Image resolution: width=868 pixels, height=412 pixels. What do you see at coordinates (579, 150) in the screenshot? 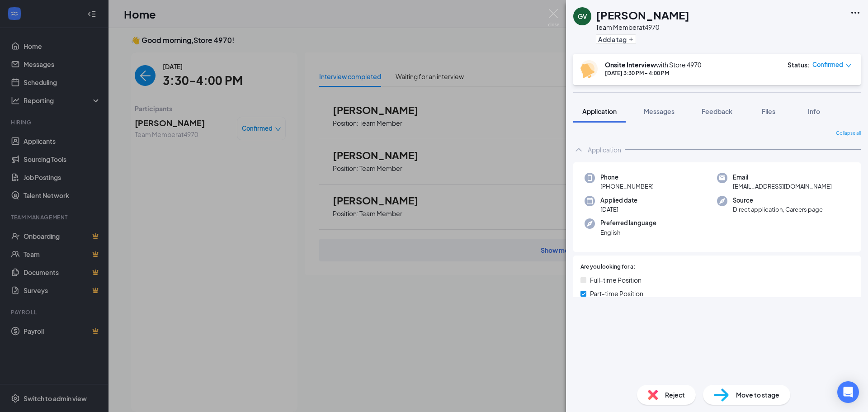
I see `svg: ChevronUp` at bounding box center [579, 150].